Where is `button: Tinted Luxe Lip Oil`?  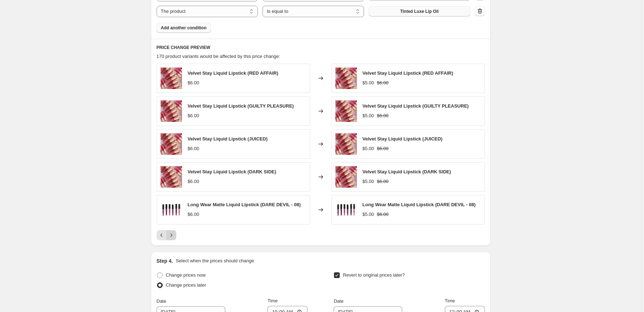 button: Tinted Luxe Lip Oil is located at coordinates (419, 11).